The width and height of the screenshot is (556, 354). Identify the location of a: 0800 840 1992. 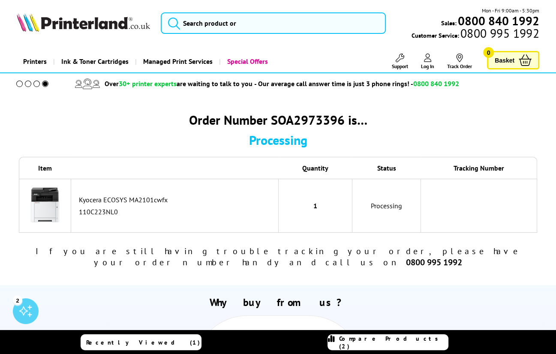
(498, 21).